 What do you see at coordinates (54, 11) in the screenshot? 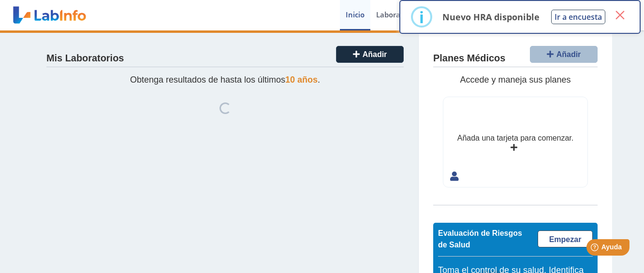
I see `span: Ayuda` at bounding box center [54, 11].